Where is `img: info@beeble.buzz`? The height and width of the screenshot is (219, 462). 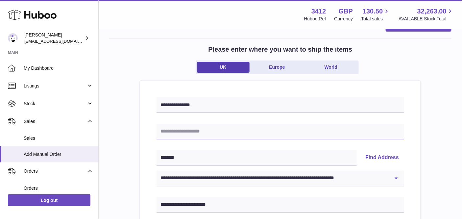
img: info@beeble.buzz is located at coordinates (13, 38).